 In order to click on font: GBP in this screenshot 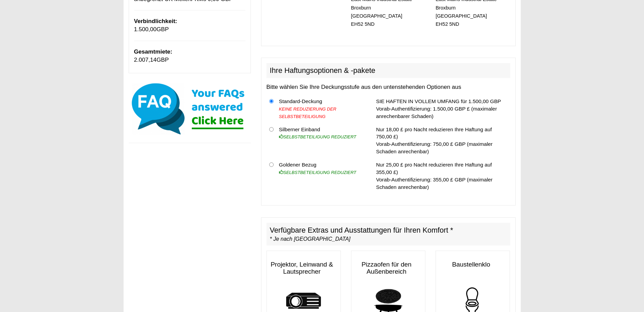, I will do `click(153, 56)`.